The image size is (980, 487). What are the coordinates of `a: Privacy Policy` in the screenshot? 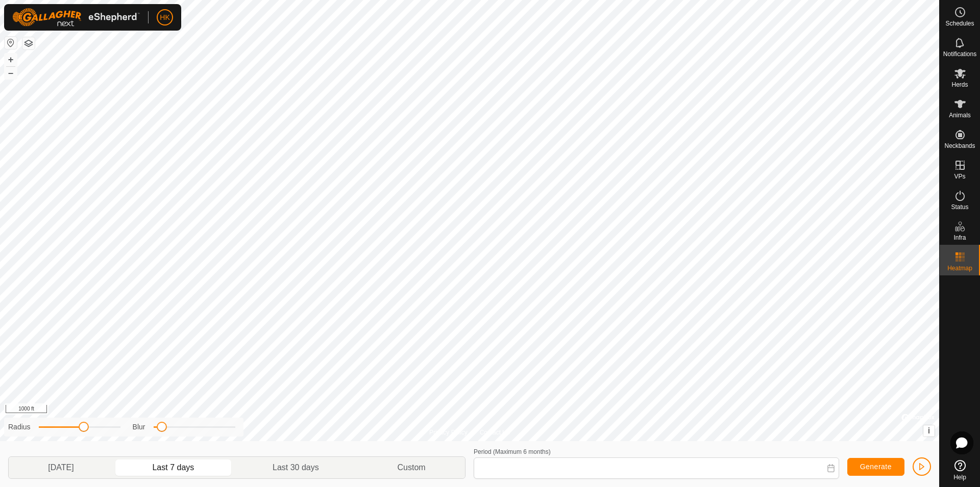 It's located at (448, 432).